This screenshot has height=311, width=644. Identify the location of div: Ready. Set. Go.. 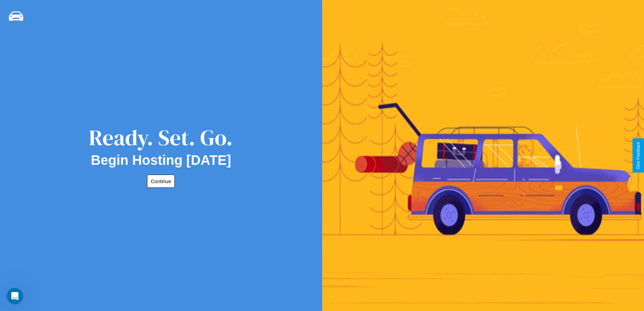
(161, 137).